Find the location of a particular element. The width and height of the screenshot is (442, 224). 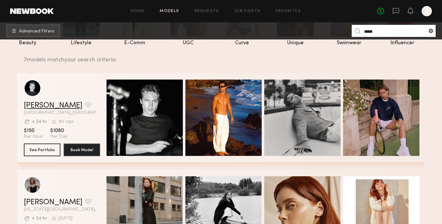

div: lifestyle is located at coordinates (81, 43).